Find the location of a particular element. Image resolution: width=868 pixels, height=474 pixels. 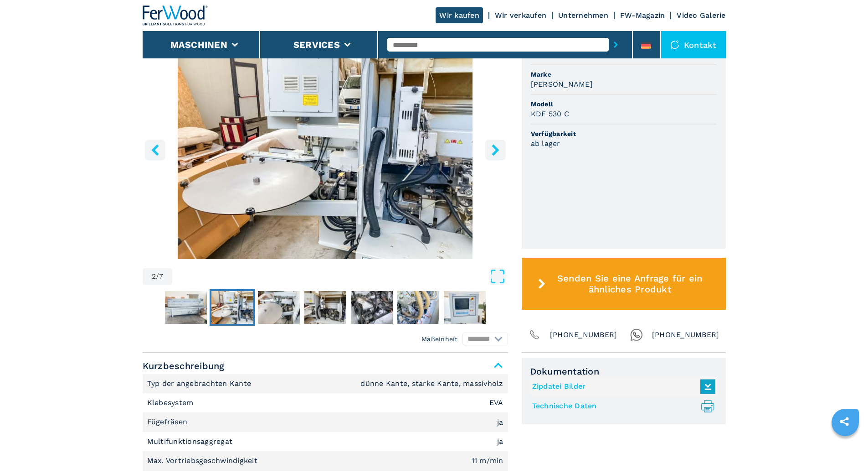

img: 583110f9e1fff22bb99554e480ec8441 is located at coordinates (186, 307).